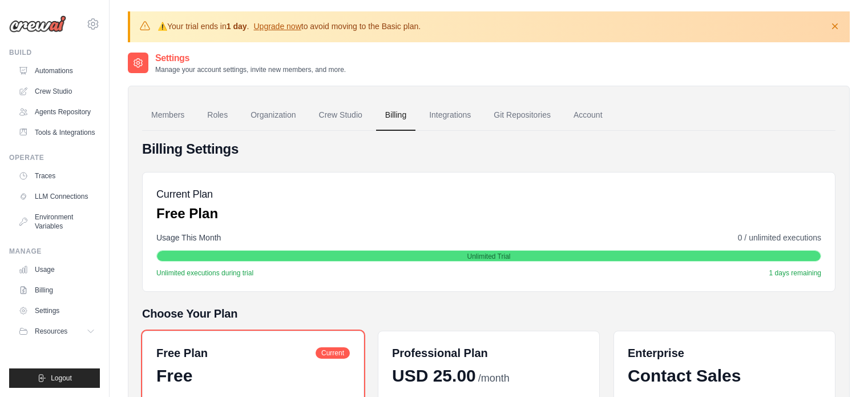 The height and width of the screenshot is (397, 868). What do you see at coordinates (434, 376) in the screenshot?
I see `span: USD 25.00` at bounding box center [434, 376].